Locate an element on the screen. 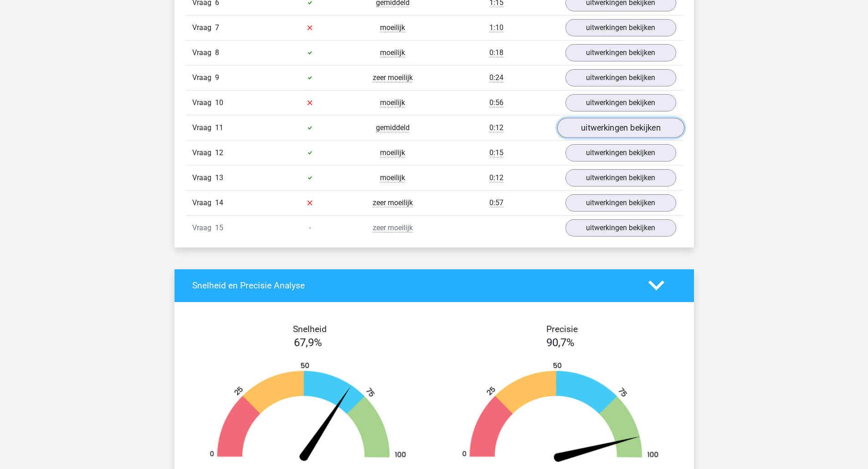  span: 0:15 is located at coordinates (496, 153).